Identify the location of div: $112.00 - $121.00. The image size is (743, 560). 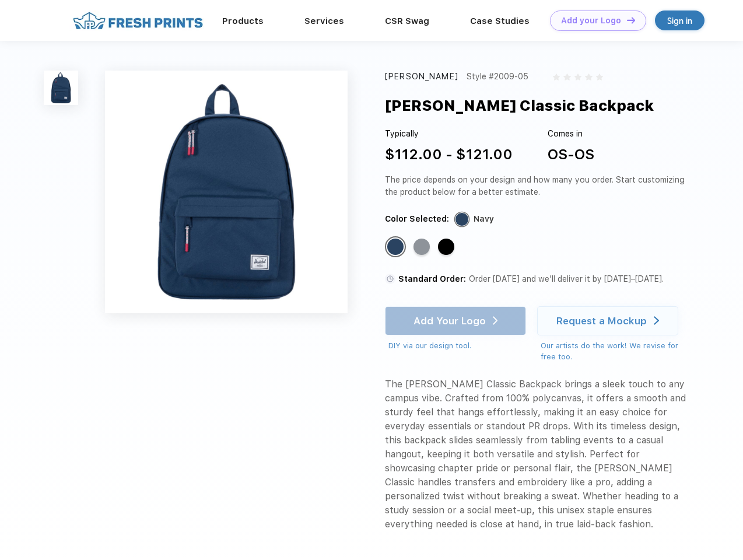
(448, 154).